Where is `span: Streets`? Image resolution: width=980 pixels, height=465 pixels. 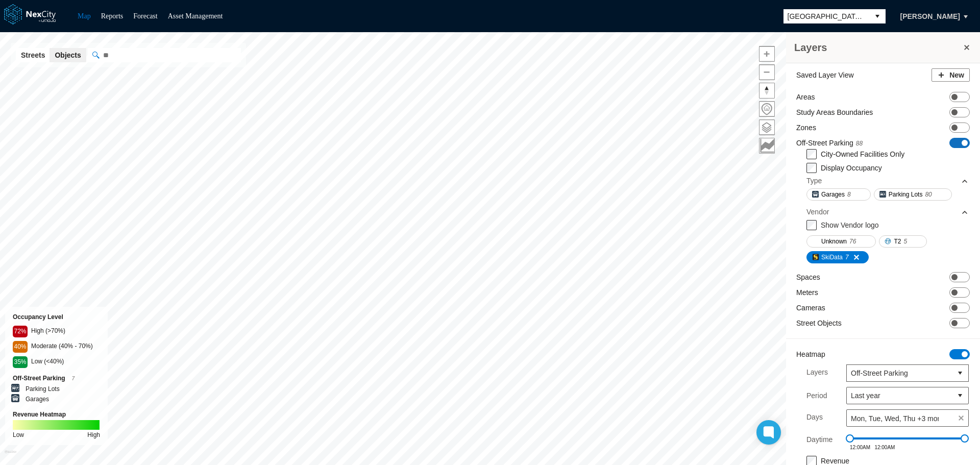 span: Streets is located at coordinates (32, 55).